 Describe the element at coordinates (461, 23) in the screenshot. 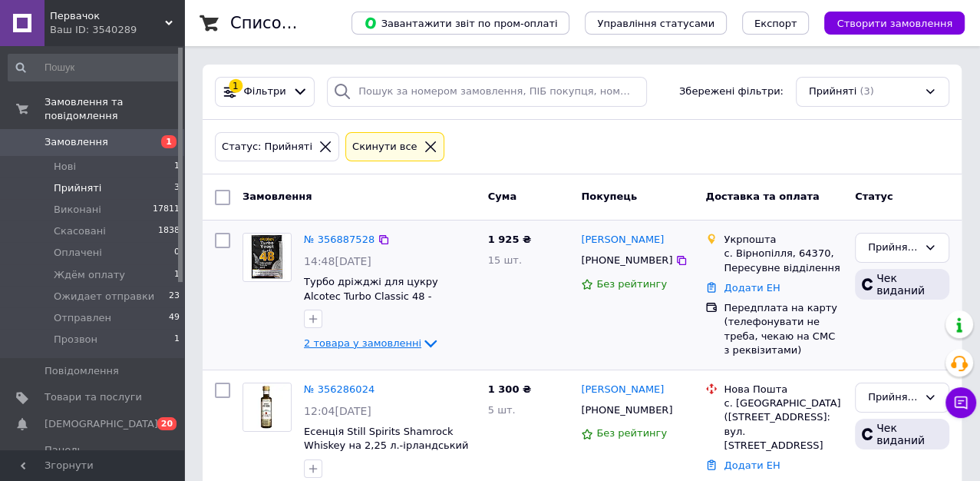

I see `button: Завантажити звіт по пром-оплаті` at that location.